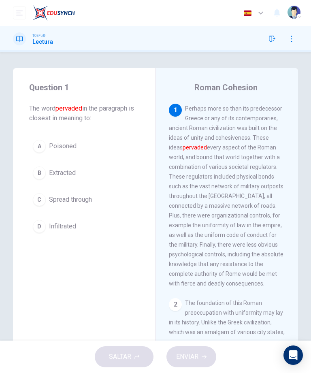  I want to click on span: Perhaps more so than its predecessor Greece or any of its contemporaries, ancient Roman civilizat..., so click(226, 196).